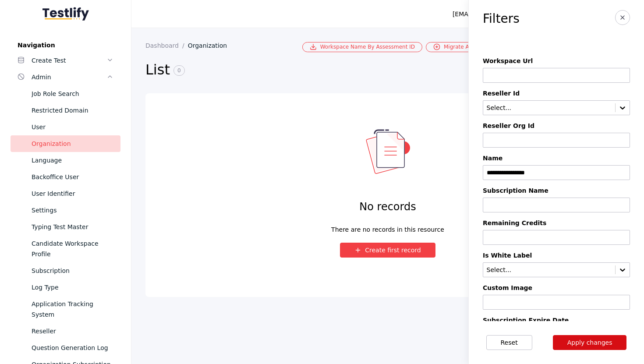  What do you see at coordinates (72, 193) in the screenshot?
I see `div: User Identifier` at bounding box center [72, 193].